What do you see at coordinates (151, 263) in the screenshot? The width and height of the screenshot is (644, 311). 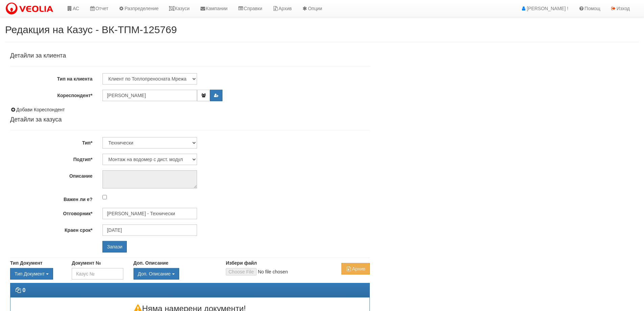 I see `label: Доп. Описание` at bounding box center [151, 263].